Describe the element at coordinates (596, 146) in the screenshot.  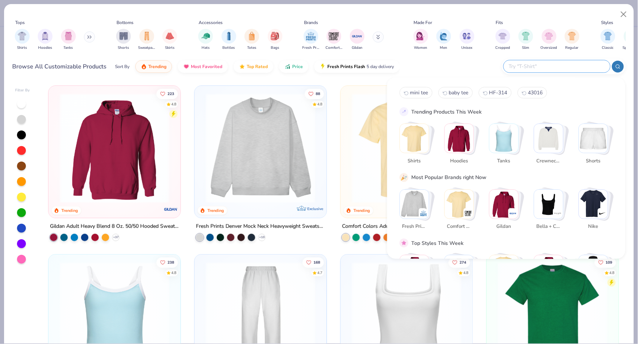
I see `button: Stack Card Button Shorts` at that location.